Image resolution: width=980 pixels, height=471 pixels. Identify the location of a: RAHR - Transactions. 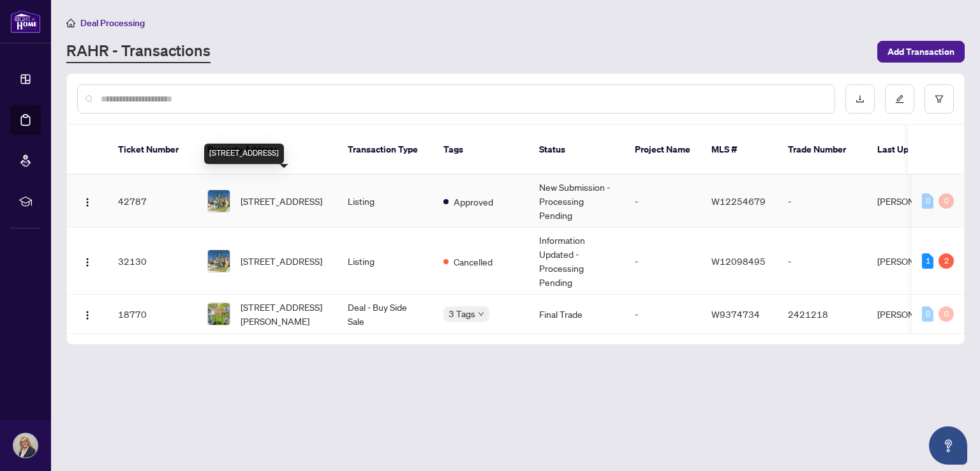
(139, 51).